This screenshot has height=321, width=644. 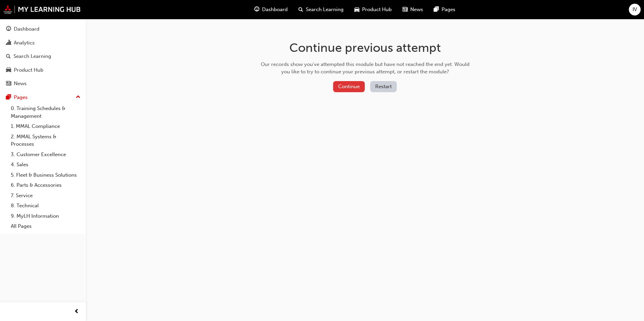 I want to click on a: News, so click(x=43, y=83).